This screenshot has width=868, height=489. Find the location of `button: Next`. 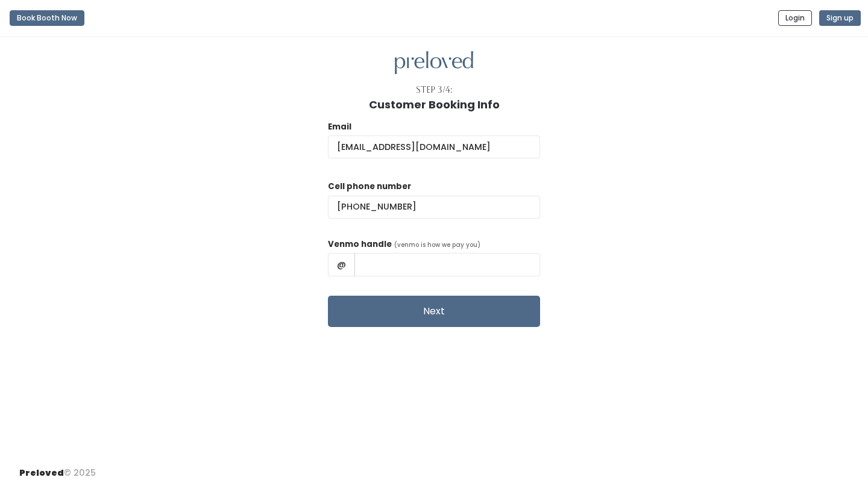

button: Next is located at coordinates (434, 312).